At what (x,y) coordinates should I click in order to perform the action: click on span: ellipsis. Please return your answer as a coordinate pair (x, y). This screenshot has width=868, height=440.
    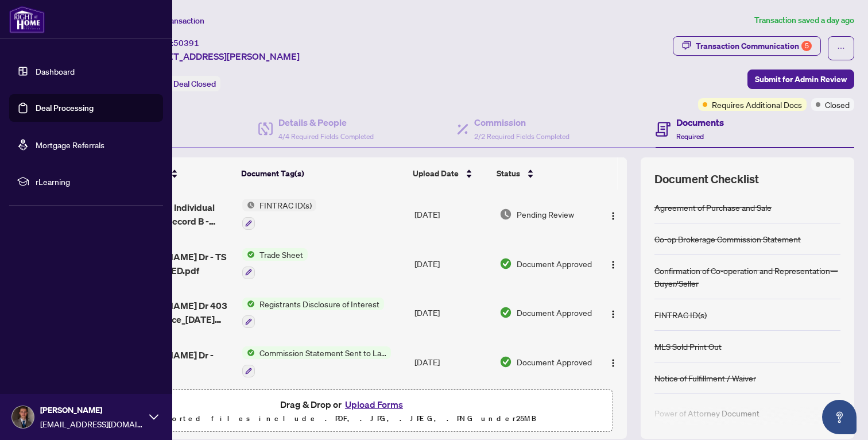
    Looking at the image, I should click on (841, 48).